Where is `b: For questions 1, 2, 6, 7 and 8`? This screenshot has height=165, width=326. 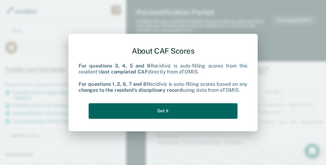 b: For questions 1, 2, 6, 7 and 8 is located at coordinates (112, 84).